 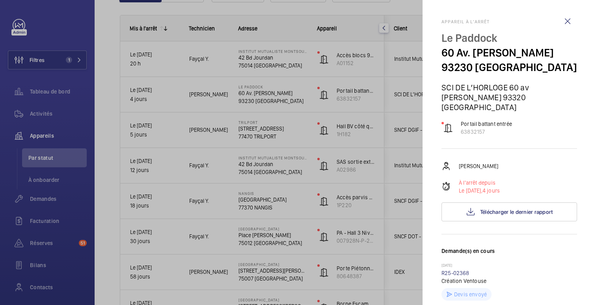 I want to click on p: 4 jours, so click(x=480, y=190).